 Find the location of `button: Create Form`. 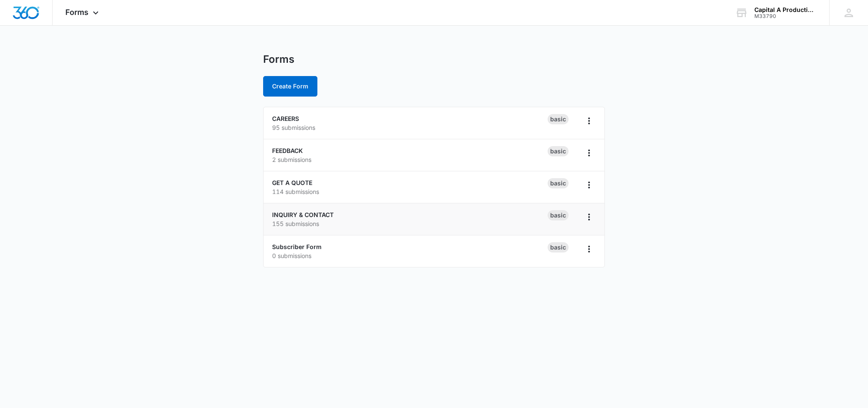

button: Create Form is located at coordinates (290, 87).